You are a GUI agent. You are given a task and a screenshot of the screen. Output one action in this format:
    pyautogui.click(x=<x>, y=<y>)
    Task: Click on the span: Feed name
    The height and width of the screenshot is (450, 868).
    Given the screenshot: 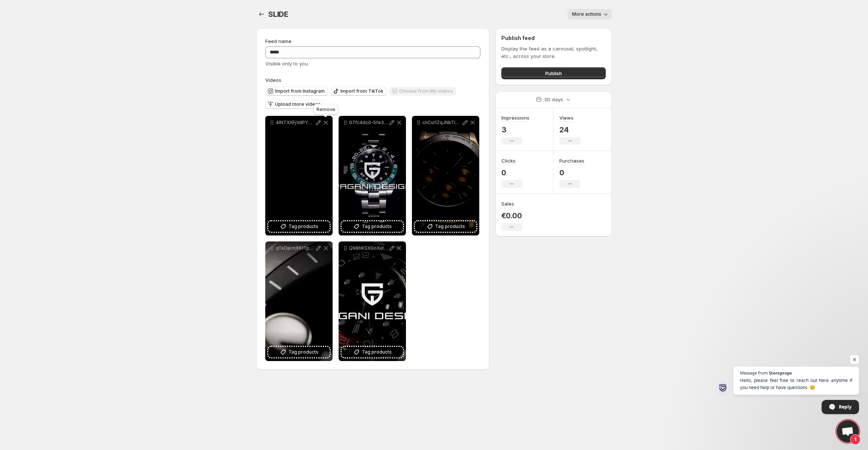 What is the action you would take?
    pyautogui.click(x=278, y=41)
    